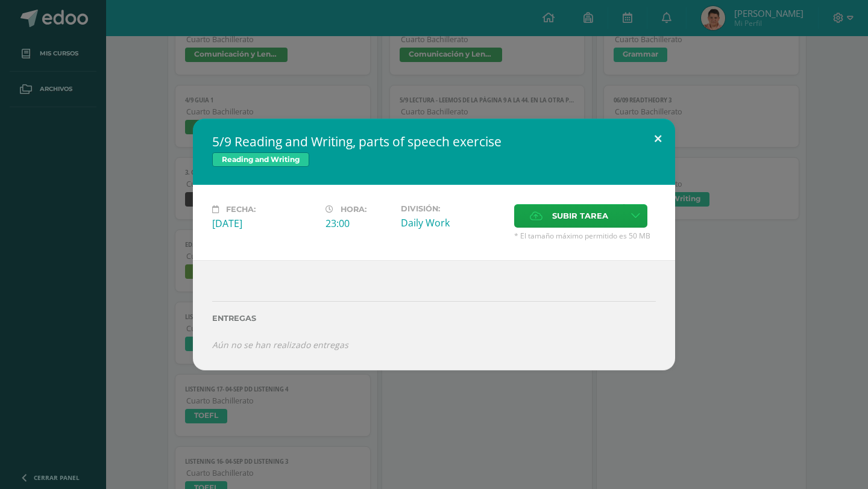 This screenshot has width=868, height=489. I want to click on i: Aún no se han realizado entregas, so click(280, 344).